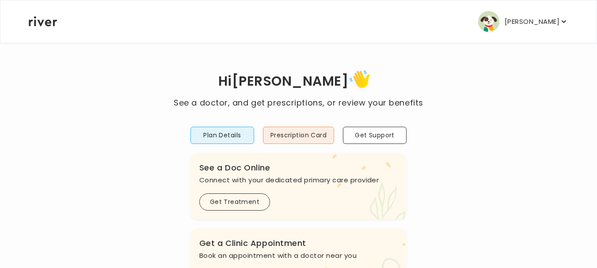  What do you see at coordinates (235, 202) in the screenshot?
I see `button: Get Treatment` at bounding box center [235, 202].